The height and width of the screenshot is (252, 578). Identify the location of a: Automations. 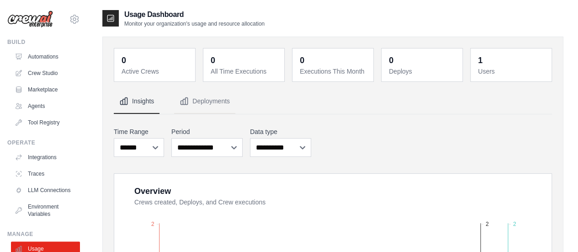
(45, 57).